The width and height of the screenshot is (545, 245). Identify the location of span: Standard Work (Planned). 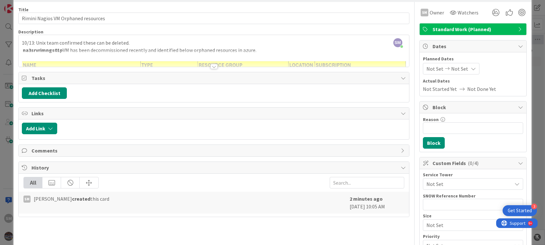
(474, 29).